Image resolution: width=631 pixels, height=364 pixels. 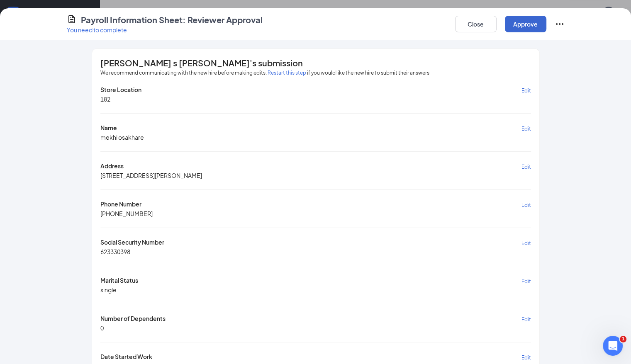 What do you see at coordinates (525, 24) in the screenshot?
I see `button: Approve` at bounding box center [525, 24].